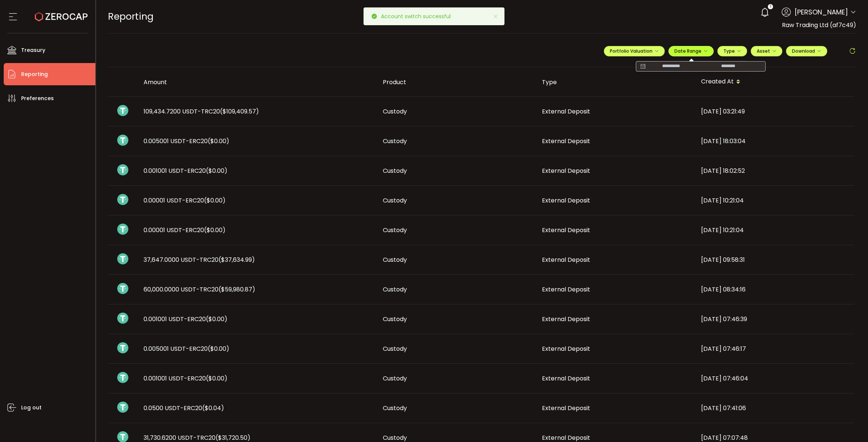 The height and width of the screenshot is (442, 868). What do you see at coordinates (807, 51) in the screenshot?
I see `span: Download` at bounding box center [807, 51].